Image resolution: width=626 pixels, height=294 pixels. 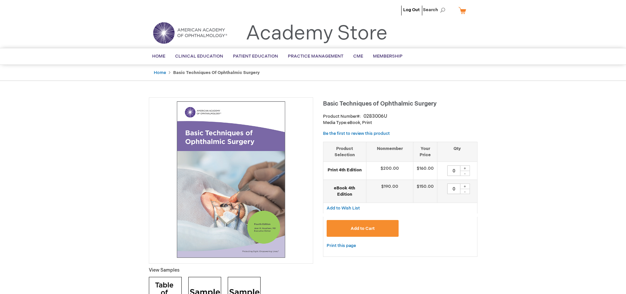 I want to click on span: Clinical Education, so click(x=199, y=56).